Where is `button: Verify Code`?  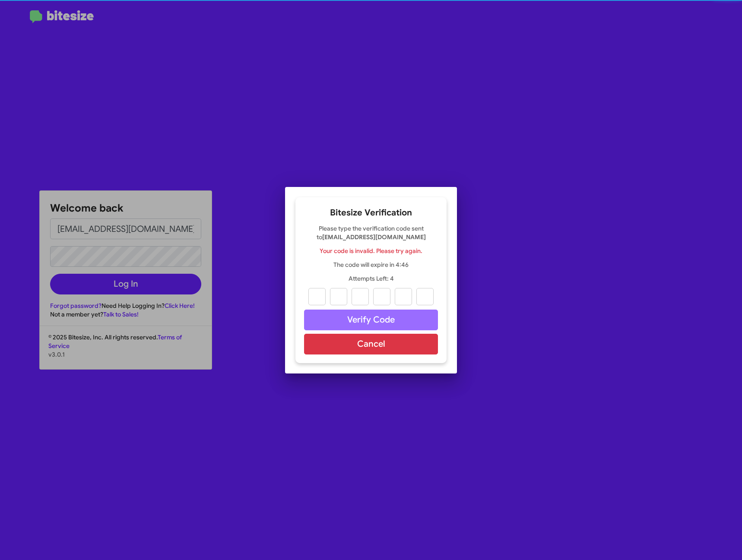
button: Verify Code is located at coordinates (371, 320).